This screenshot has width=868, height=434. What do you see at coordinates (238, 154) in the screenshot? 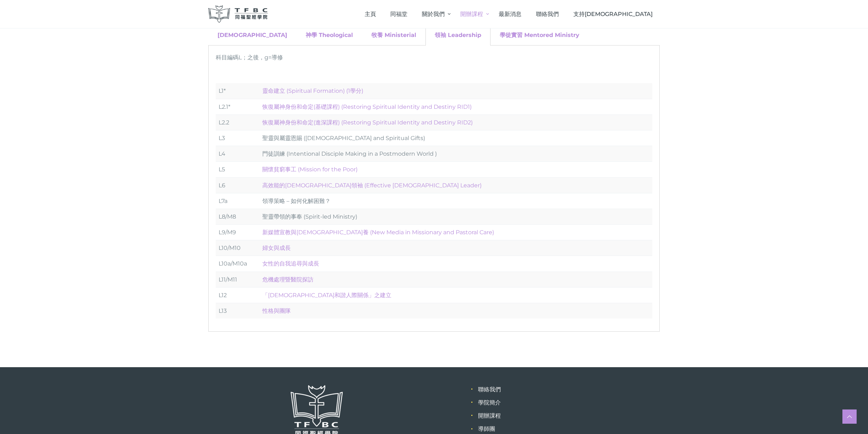
I see `td: L4` at bounding box center [238, 154].